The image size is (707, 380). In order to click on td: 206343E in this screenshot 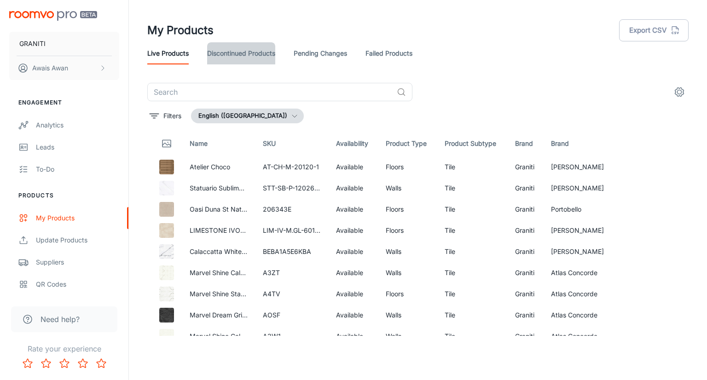, I will do `click(292, 209)`.